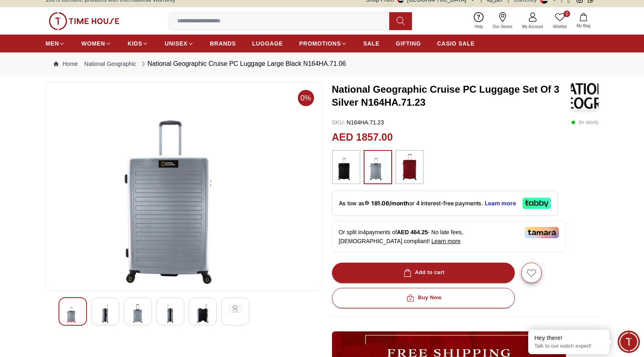 This screenshot has height=357, width=644. What do you see at coordinates (96, 43) in the screenshot?
I see `a: WOMEN` at bounding box center [96, 43].